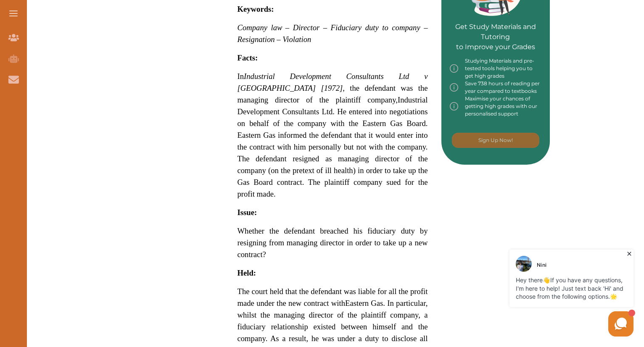 This screenshot has height=347, width=644. I want to click on span: . He entered into negotiations on behalf of the company with the Eastern Gas Board. Eastern Gas i..., so click(332, 152).